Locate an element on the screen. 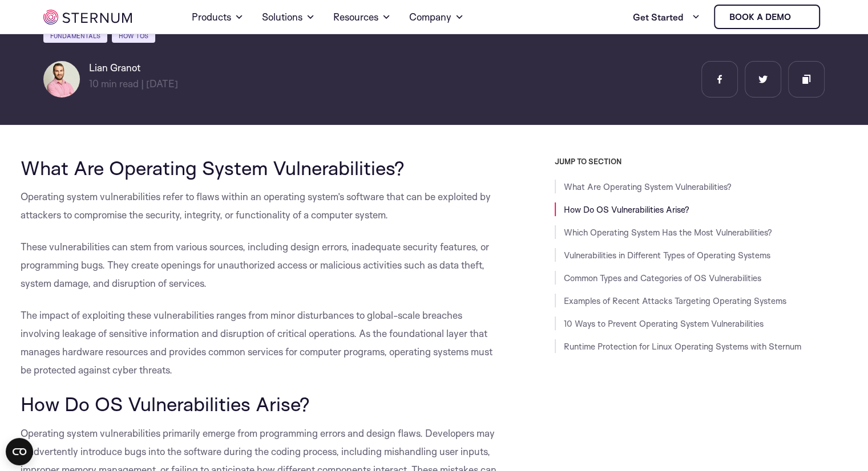  a: How Do OS Vulnerabilities Arise? is located at coordinates (627, 210).